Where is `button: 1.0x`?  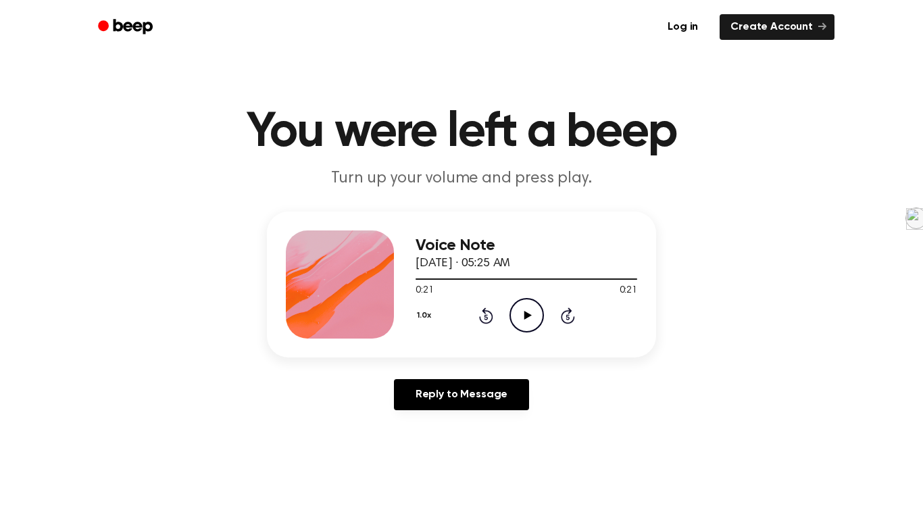 button: 1.0x is located at coordinates (426, 316).